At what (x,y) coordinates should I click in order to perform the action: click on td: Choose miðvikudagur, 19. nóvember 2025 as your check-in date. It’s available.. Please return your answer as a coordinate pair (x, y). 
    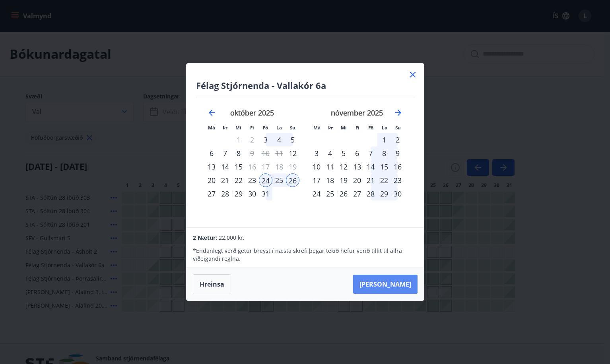
    Looking at the image, I should click on (344, 180).